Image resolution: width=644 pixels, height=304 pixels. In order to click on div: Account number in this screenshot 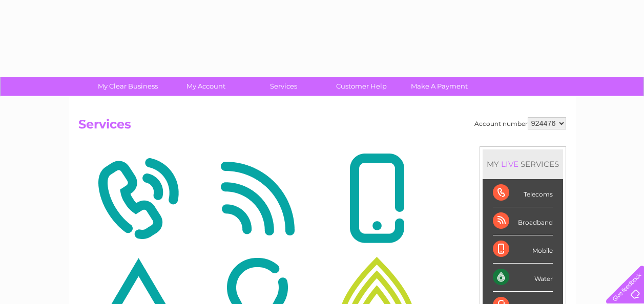, I will do `click(520, 123)`.